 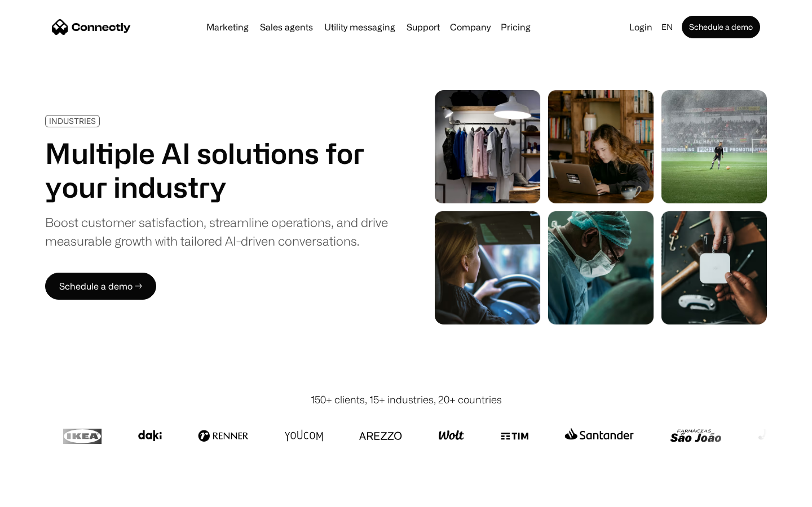 What do you see at coordinates (216, 232) in the screenshot?
I see `div: Boost customer satisfaction, streamline operations, and drive measurable growth with tailored AI-...` at bounding box center [216, 232].